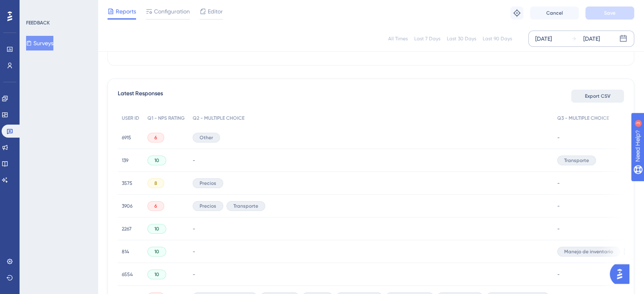 The image size is (644, 294). Describe the element at coordinates (462, 39) in the screenshot. I see `div: Last 30 Days` at that location.